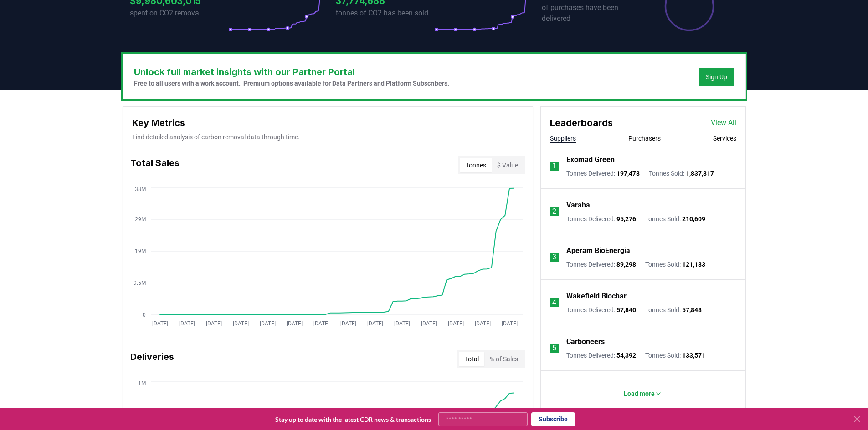 The width and height of the screenshot is (868, 430). I want to click on span: 57,840, so click(626, 310).